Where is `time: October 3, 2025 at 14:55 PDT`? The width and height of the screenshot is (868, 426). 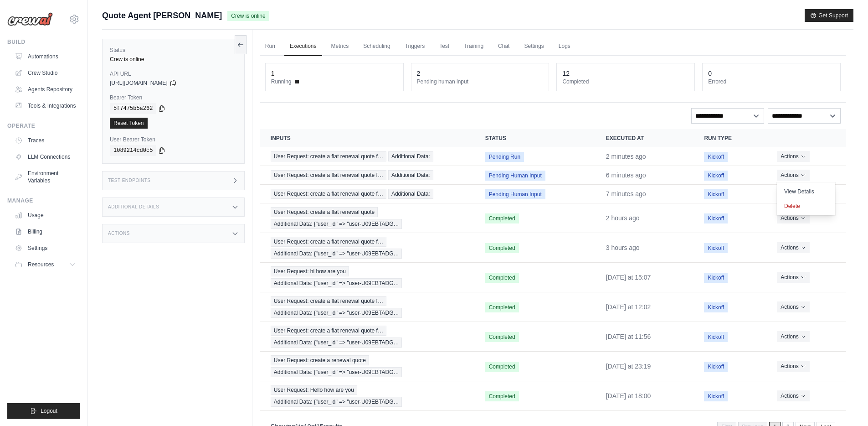
time: October 3, 2025 at 14:55 PDT is located at coordinates (623, 248).